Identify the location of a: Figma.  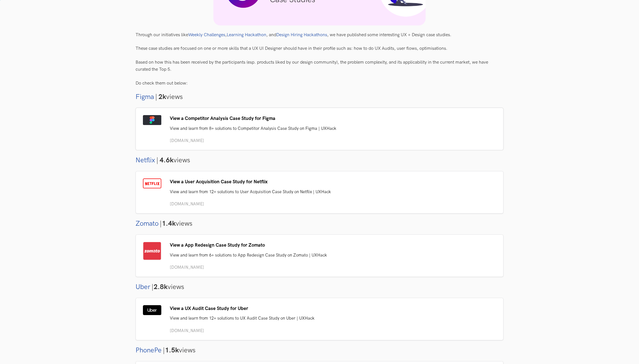
(145, 97).